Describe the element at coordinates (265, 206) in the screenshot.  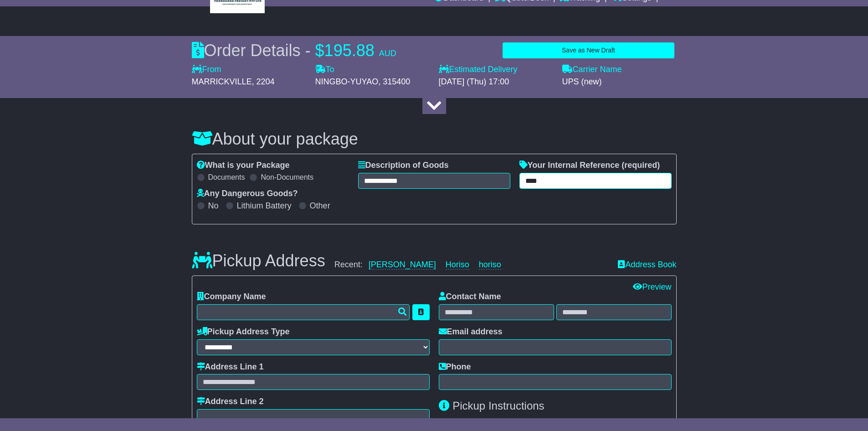
I see `label: Lithium Battery` at that location.